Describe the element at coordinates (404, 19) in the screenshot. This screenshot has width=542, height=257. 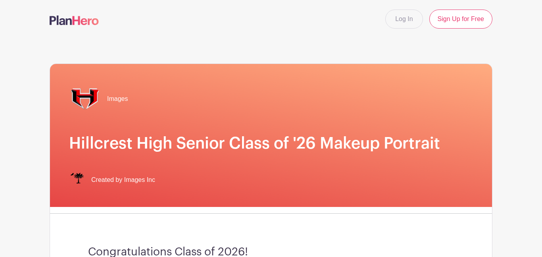
I see `a: Log In` at that location.